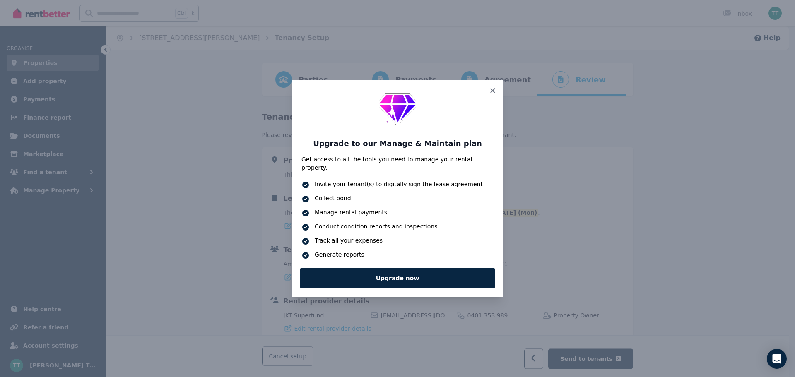  I want to click on span: Collect bond, so click(404, 198).